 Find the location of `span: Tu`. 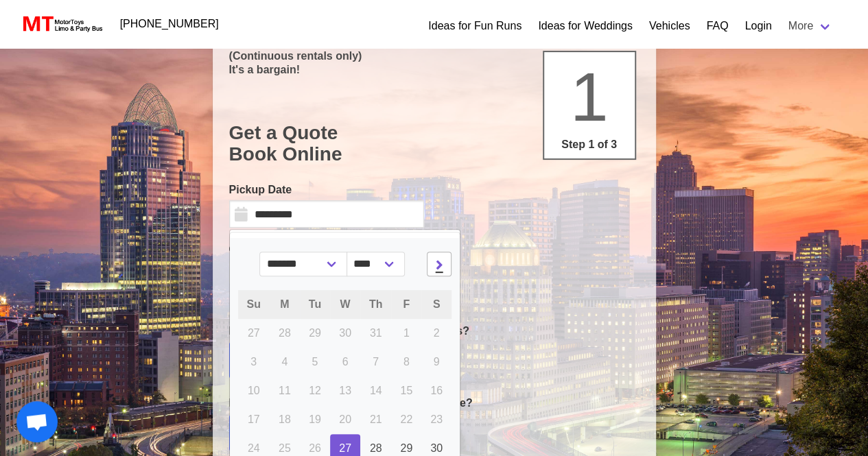

span: Tu is located at coordinates (315, 303).